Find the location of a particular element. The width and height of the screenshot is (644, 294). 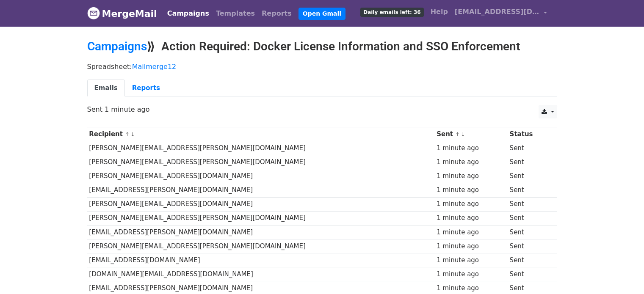

a: Templates is located at coordinates (235, 14).